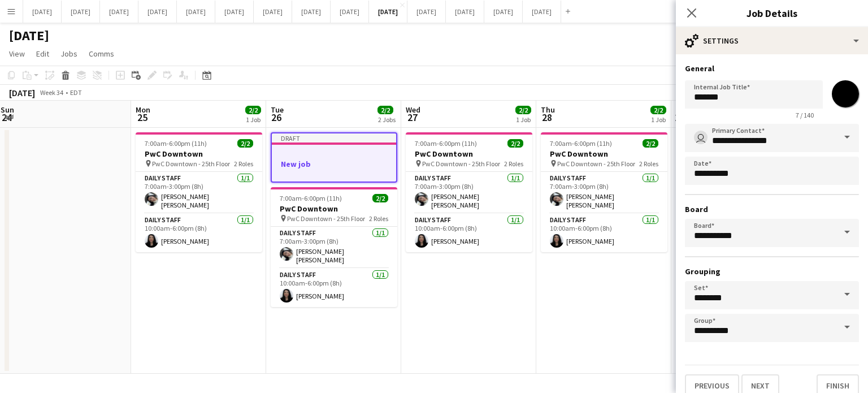 Image resolution: width=868 pixels, height=393 pixels. I want to click on div: EDT, so click(76, 92).